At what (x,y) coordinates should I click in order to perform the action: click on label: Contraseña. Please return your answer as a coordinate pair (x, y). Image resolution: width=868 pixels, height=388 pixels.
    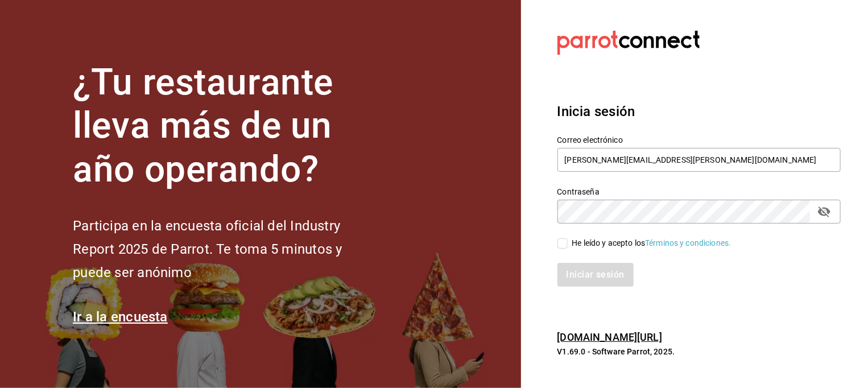
    Looking at the image, I should click on (699, 192).